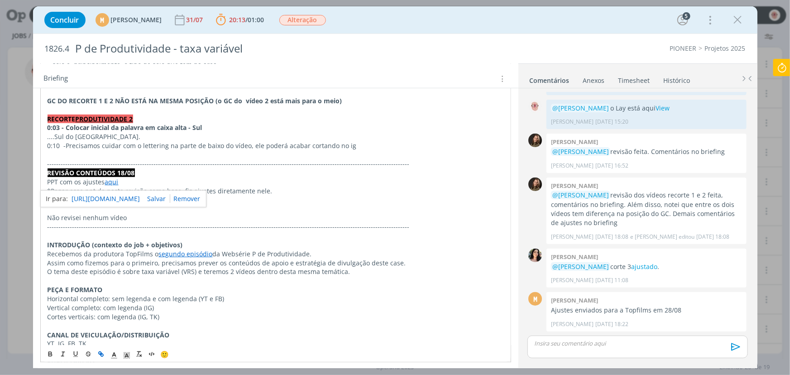 The height and width of the screenshot is (375, 790). I want to click on div: 5, so click(687, 16).